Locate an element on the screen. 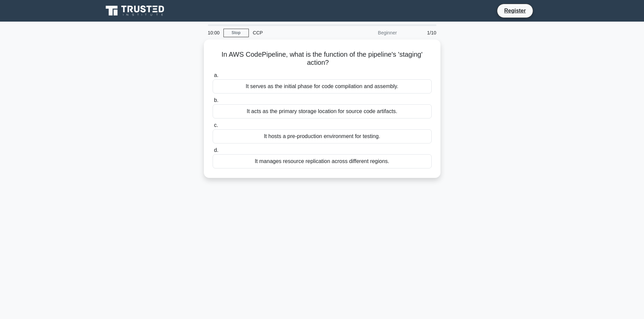 Image resolution: width=644 pixels, height=319 pixels. div: It manages resource replication across different regions. is located at coordinates (322, 161).